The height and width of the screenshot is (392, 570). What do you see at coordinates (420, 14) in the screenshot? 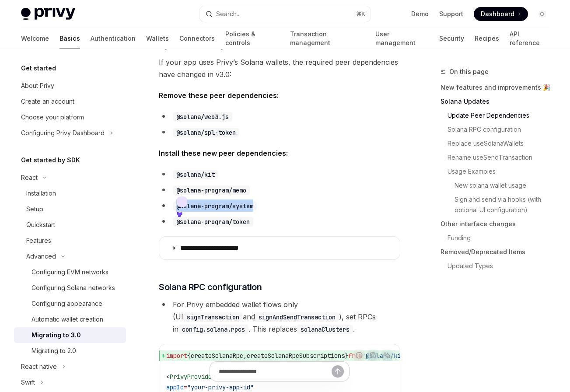
I see `a: Demo` at bounding box center [420, 14].